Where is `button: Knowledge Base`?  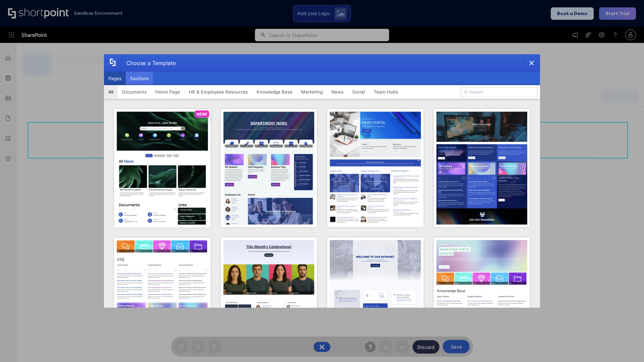
button: Knowledge Base is located at coordinates (274, 92).